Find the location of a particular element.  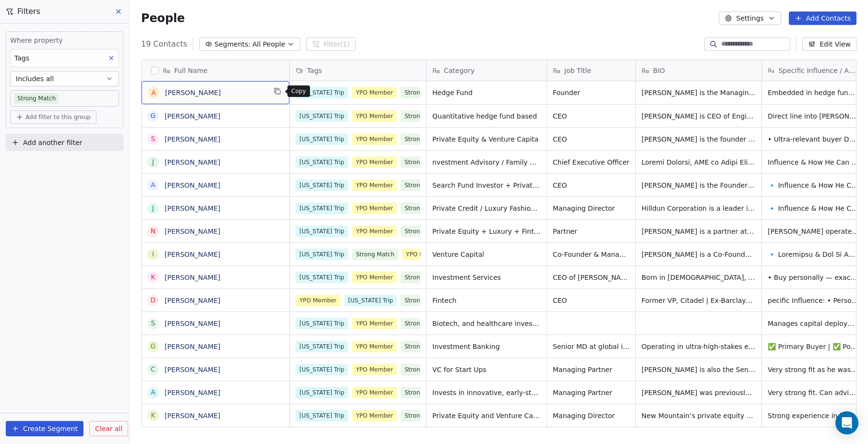

span: All People is located at coordinates (269, 44).